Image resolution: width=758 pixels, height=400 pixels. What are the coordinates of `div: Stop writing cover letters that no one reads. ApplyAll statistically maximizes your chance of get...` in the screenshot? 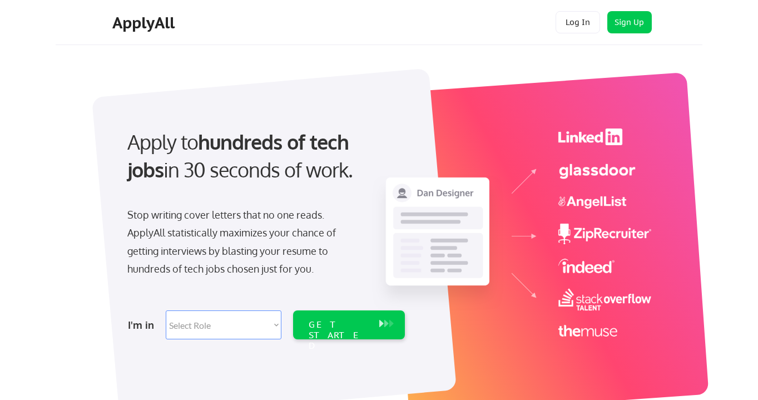 It's located at (241, 242).